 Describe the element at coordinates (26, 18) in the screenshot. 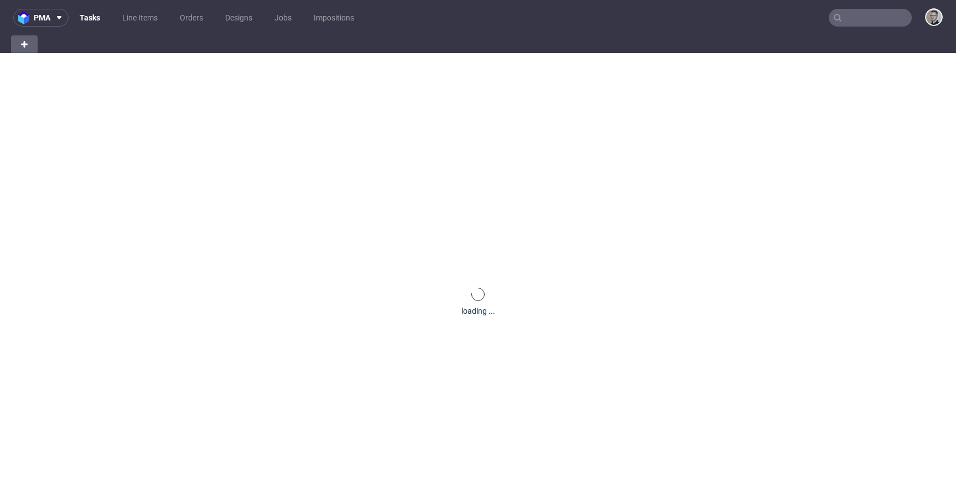

I see `img: logo` at that location.